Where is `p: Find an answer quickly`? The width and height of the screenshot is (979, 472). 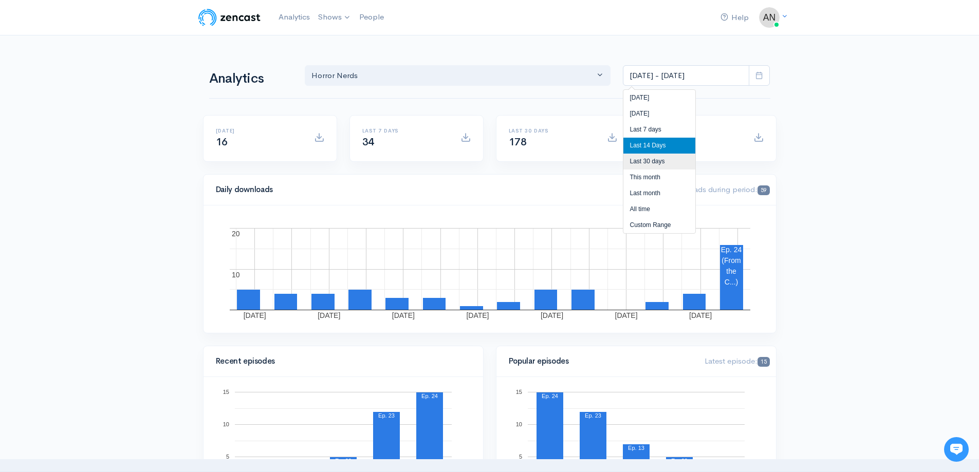 p: Find an answer quickly is located at coordinates (103, 182).